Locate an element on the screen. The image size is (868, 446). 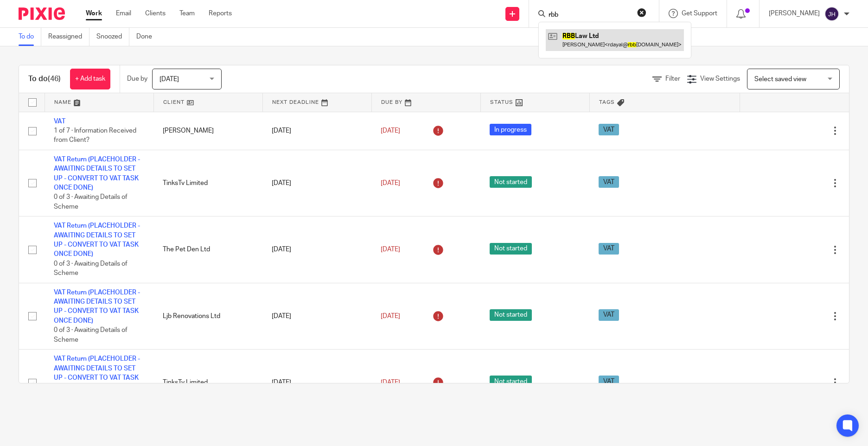
img: Pixie is located at coordinates (42, 13).